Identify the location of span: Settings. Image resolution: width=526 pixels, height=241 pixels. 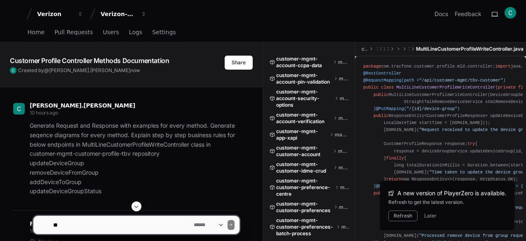
(164, 32).